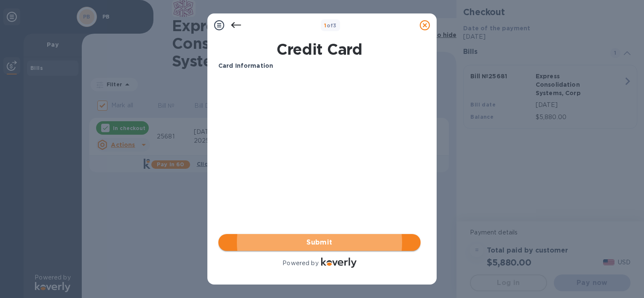 The height and width of the screenshot is (298, 644). What do you see at coordinates (319, 49) in the screenshot?
I see `h1: Credit Card` at bounding box center [319, 49].